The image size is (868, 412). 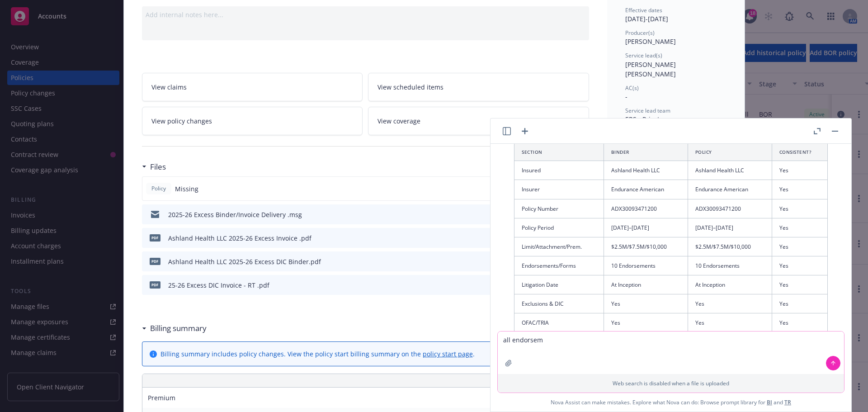 What do you see at coordinates (648, 110) in the screenshot?
I see `span: Service lead team` at bounding box center [648, 110].